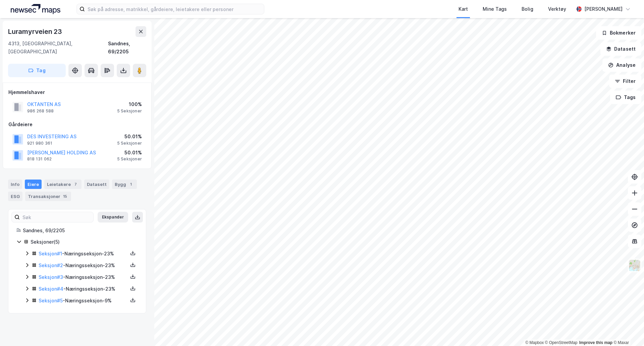 Image resolution: width=644 pixels, height=346 pixels. What do you see at coordinates (75, 184) in the screenshot?
I see `div: 7` at bounding box center [75, 184].